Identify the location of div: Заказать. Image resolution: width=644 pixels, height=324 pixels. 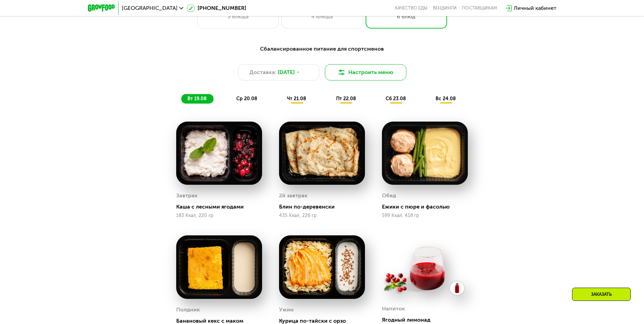
(602, 294).